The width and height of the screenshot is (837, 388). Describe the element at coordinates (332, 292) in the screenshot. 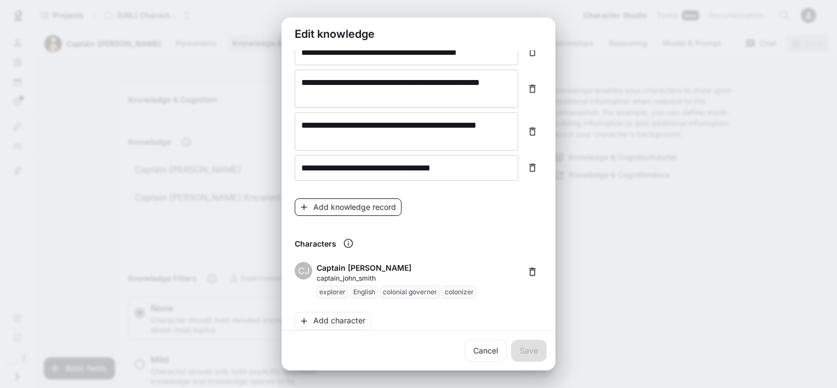

I see `p: explorer` at that location.